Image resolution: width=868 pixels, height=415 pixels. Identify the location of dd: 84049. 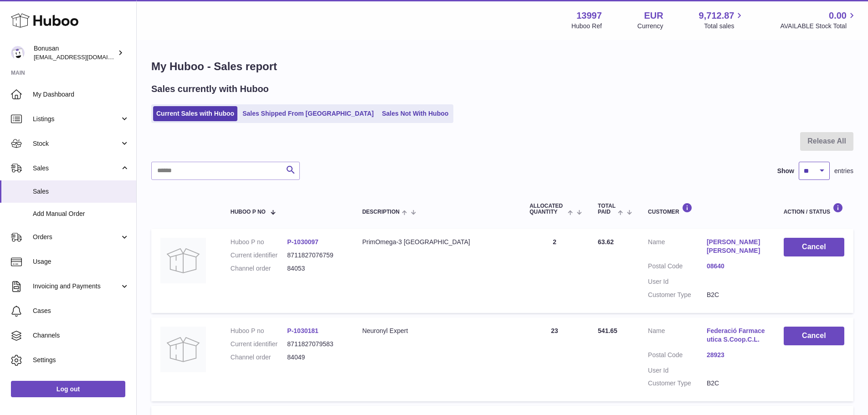
(315, 357).